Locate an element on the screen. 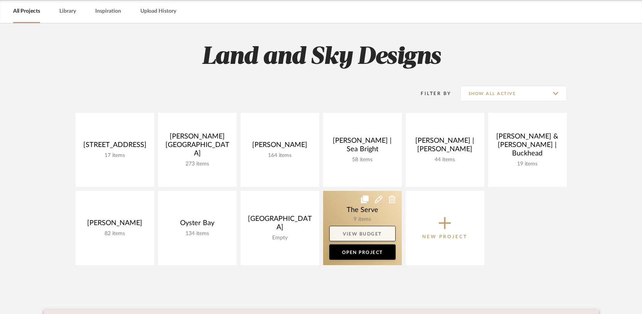  div: Empty is located at coordinates (280, 238).